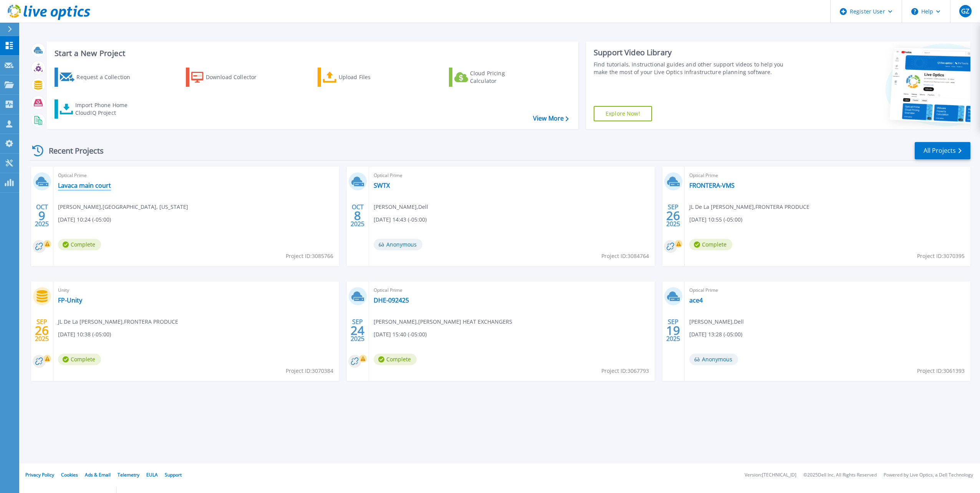  What do you see at coordinates (358, 216) in the screenshot?
I see `span: 8` at bounding box center [358, 216].